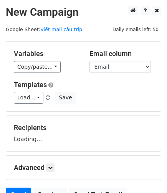 The width and height of the screenshot is (167, 193). What do you see at coordinates (83, 12) in the screenshot?
I see `h2: New Campaign` at bounding box center [83, 12].